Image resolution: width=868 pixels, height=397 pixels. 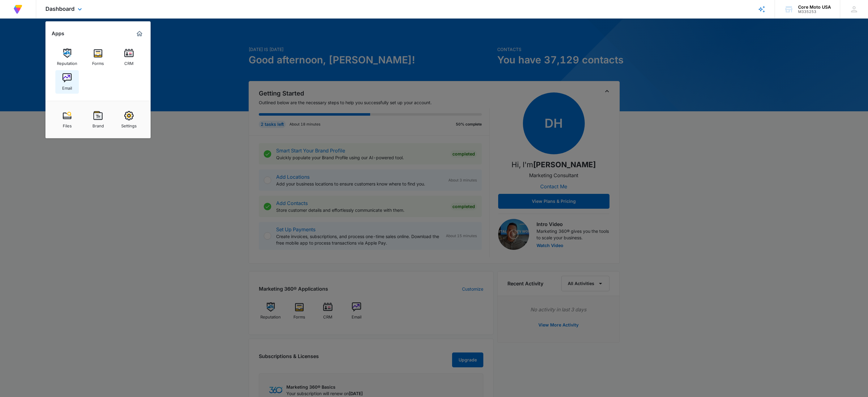 What do you see at coordinates (58, 33) in the screenshot?
I see `h2: Apps` at bounding box center [58, 33].